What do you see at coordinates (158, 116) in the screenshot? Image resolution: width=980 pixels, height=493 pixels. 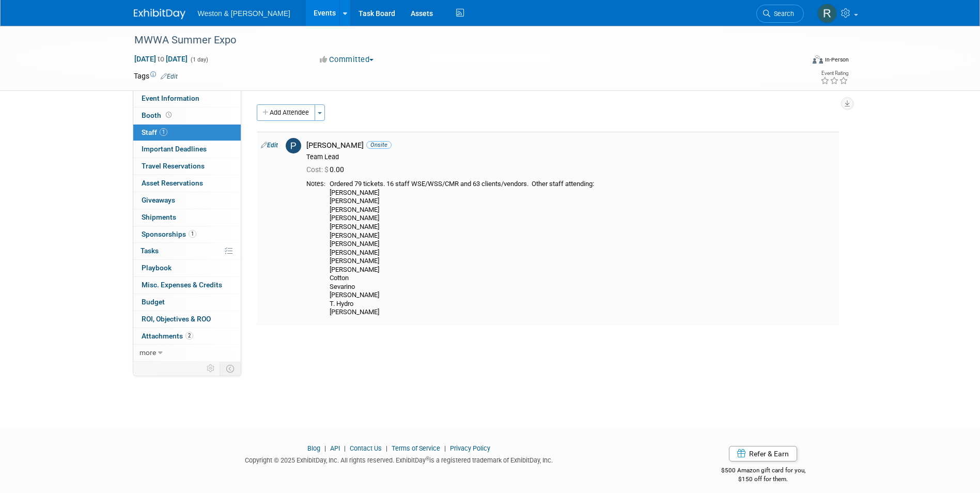 I see `span: Booth` at bounding box center [158, 116].